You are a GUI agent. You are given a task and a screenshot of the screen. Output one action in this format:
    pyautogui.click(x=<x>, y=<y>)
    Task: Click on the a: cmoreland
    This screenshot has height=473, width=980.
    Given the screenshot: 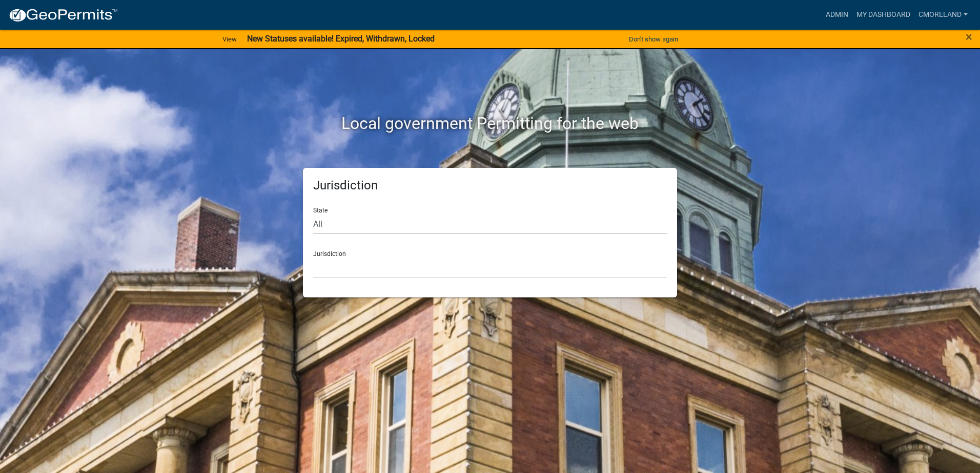 What is the action you would take?
    pyautogui.click(x=943, y=15)
    